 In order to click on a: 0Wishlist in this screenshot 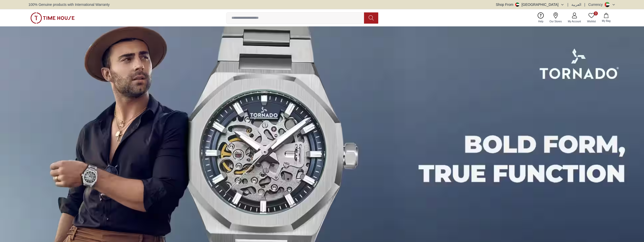, I will do `click(592, 18)`.